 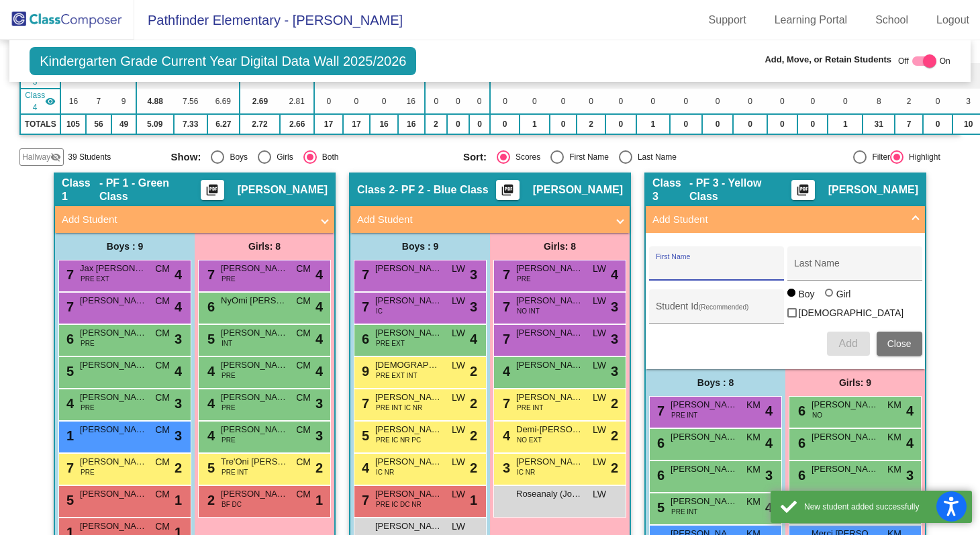 What do you see at coordinates (296, 124) in the screenshot?
I see `td: 2.66` at bounding box center [296, 124].